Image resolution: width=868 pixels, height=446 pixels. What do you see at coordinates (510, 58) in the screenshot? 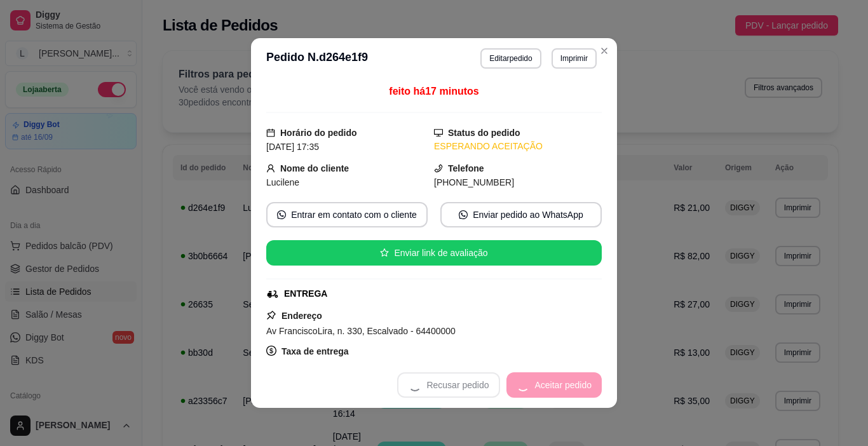
I see `button: Editarpedido` at bounding box center [510, 58].